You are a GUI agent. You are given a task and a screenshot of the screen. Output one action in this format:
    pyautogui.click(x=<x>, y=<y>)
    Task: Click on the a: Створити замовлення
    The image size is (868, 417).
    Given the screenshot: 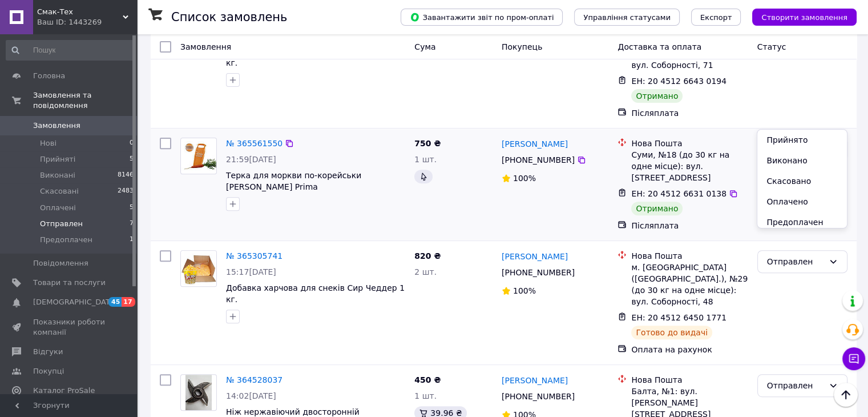 What is the action you would take?
    pyautogui.click(x=799, y=16)
    